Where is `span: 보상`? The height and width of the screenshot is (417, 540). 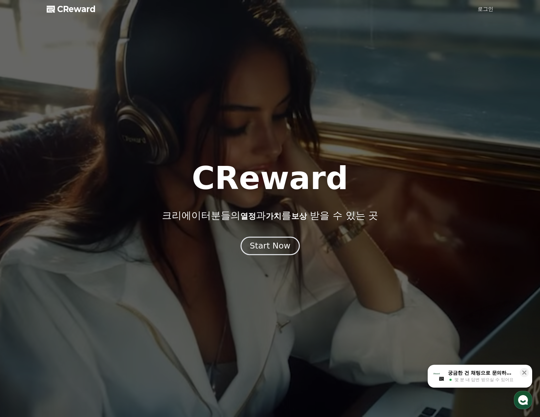
span: 보상 is located at coordinates (299, 216).